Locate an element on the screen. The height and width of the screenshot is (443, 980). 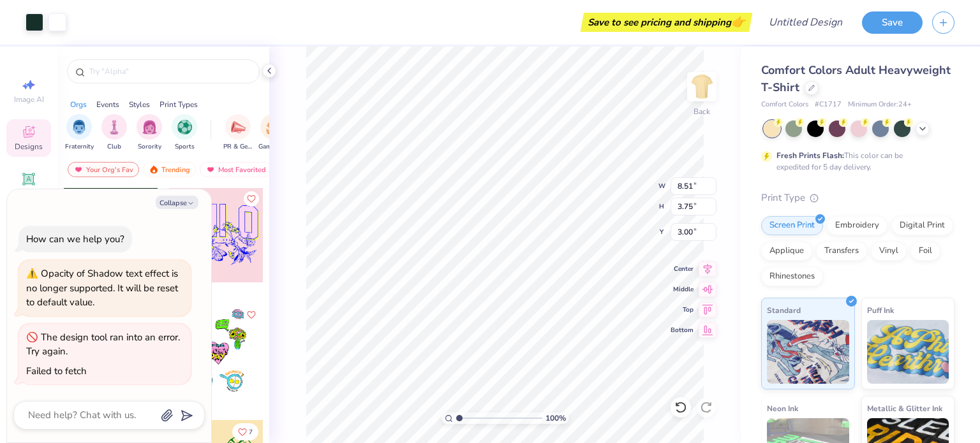
img: Back is located at coordinates (702, 87).